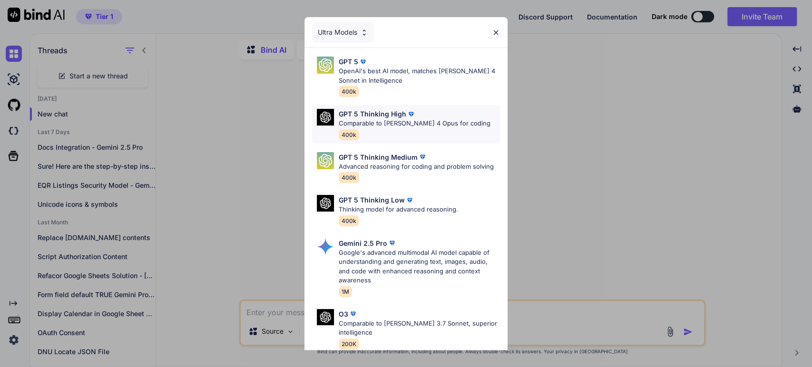 The width and height of the screenshot is (812, 367). Describe the element at coordinates (373, 114) in the screenshot. I see `p: GPT 5 Thinking High` at that location.